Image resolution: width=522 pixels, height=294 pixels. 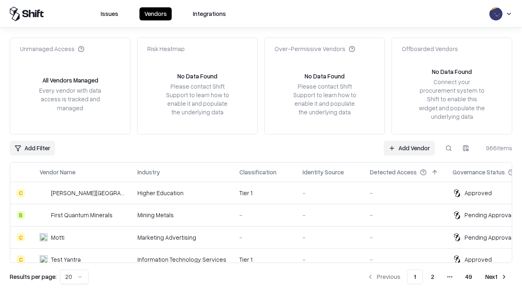 I want to click on div: First Quantum Minerals, so click(x=82, y=214).